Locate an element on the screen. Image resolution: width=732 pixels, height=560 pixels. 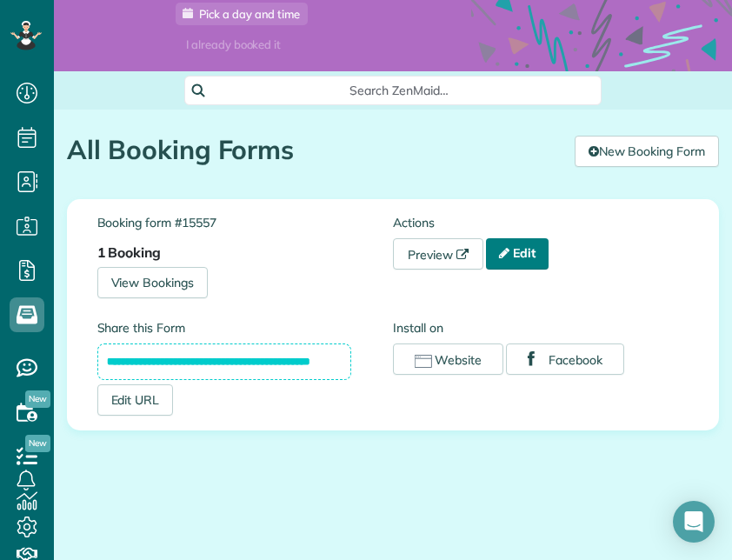
div: Open Intercom Messenger is located at coordinates (694, 522).